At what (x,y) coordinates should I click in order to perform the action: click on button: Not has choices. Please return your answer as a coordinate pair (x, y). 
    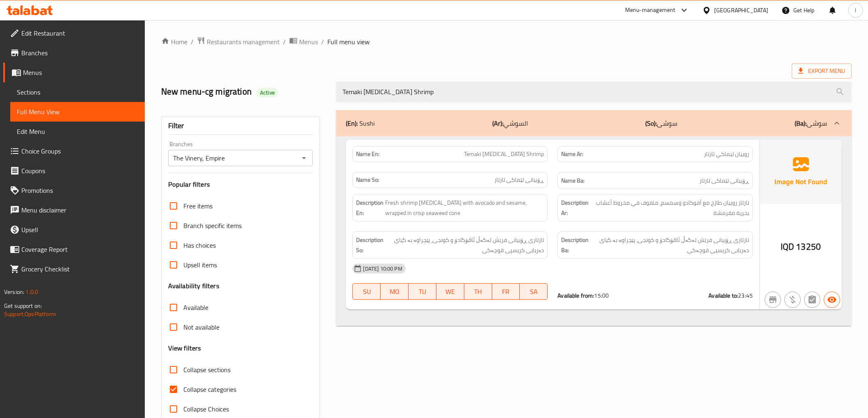
    Looking at the image, I should click on (812, 300).